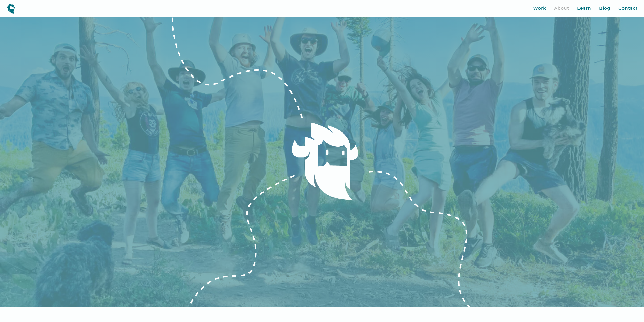 The height and width of the screenshot is (322, 644). I want to click on div: Work, so click(540, 8).